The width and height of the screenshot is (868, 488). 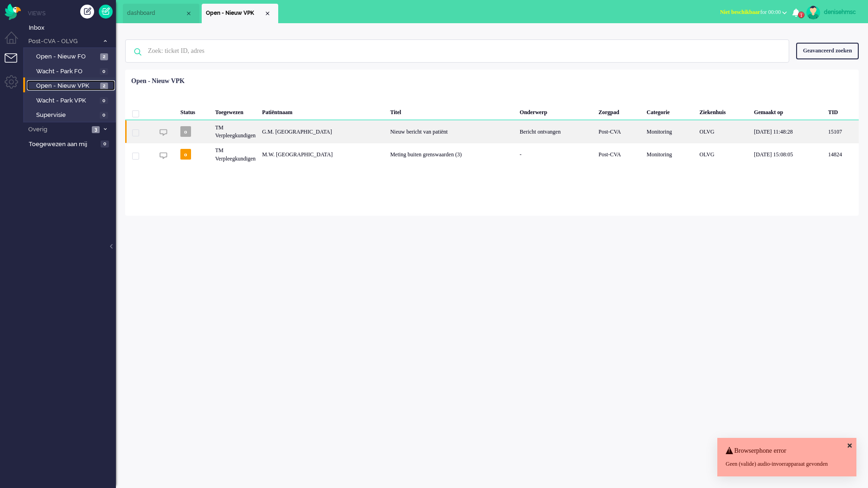 I want to click on a: Supervisie 0, so click(x=71, y=114).